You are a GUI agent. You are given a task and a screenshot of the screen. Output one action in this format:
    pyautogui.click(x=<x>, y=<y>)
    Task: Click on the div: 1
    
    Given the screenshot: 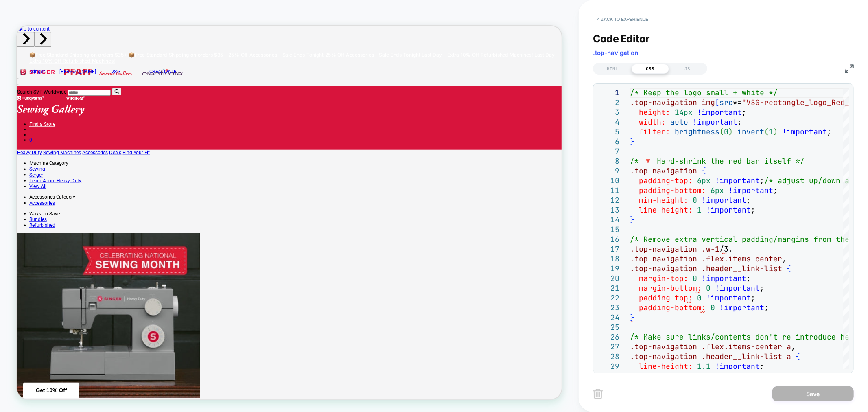 What is the action you would take?
    pyautogui.click(x=609, y=93)
    